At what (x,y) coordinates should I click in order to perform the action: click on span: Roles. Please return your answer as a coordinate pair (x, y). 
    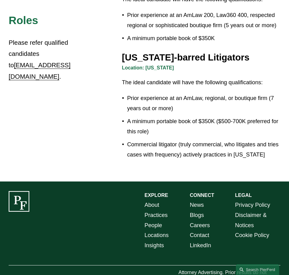
    Looking at the image, I should click on (23, 20).